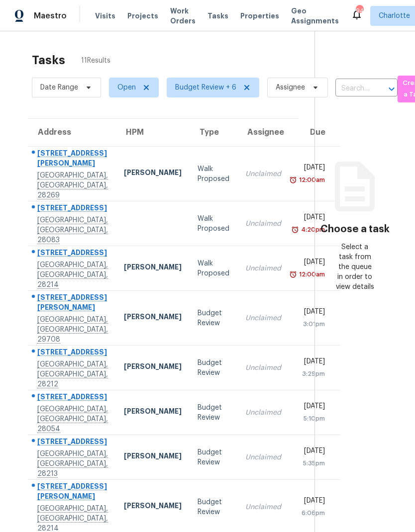 The height and width of the screenshot is (532, 415). I want to click on span: Geo Assignments, so click(315, 16).